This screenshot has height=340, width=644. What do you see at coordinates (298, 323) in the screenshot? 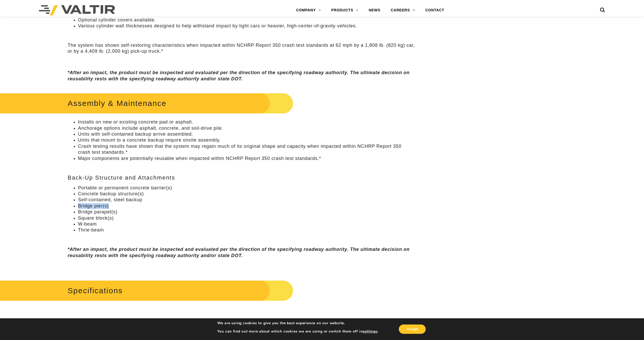
I see `p: We are using cookies to give you the best experience on our website.` at bounding box center [298, 323].